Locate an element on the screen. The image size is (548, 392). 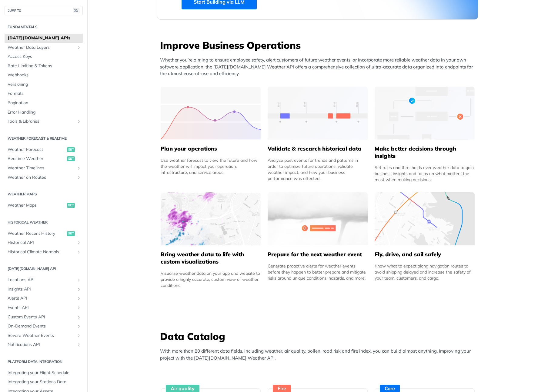
p: With more than 80 different data fields, including weather, air quality, pollen, road risk and fi... is located at coordinates (319, 355).